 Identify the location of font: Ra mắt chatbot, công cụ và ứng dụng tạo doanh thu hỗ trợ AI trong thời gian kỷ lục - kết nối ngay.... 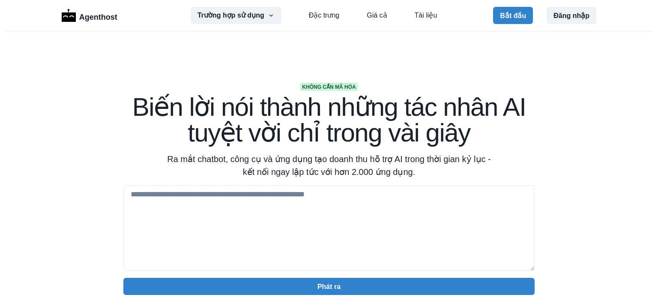
(328, 165).